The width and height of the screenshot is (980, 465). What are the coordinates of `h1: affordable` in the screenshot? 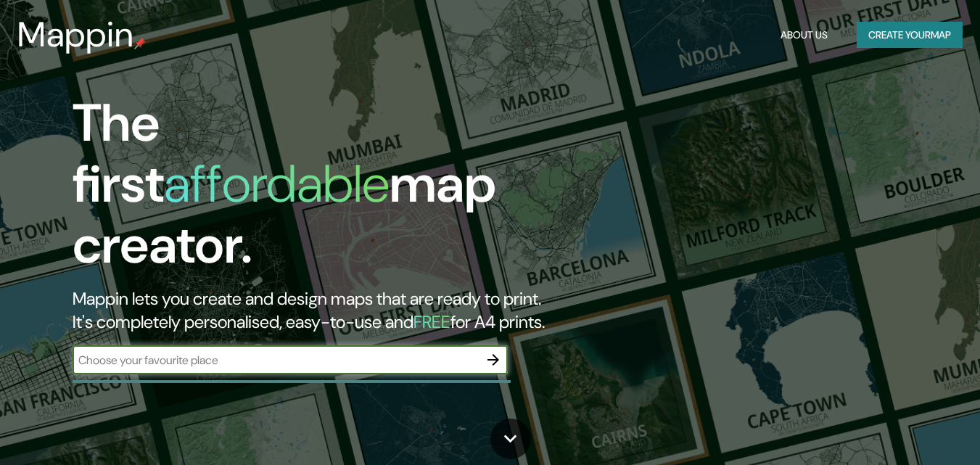 It's located at (276, 183).